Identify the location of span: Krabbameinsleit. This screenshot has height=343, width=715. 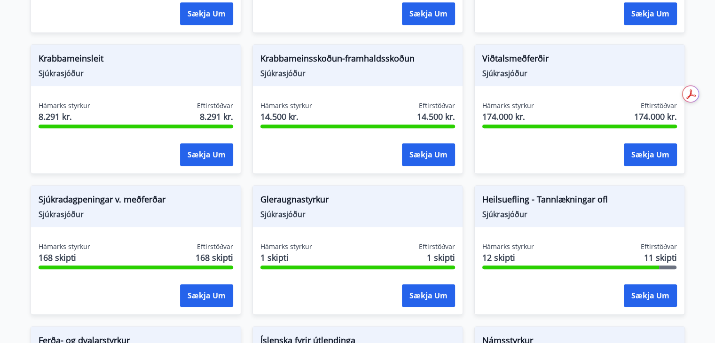
(136, 60).